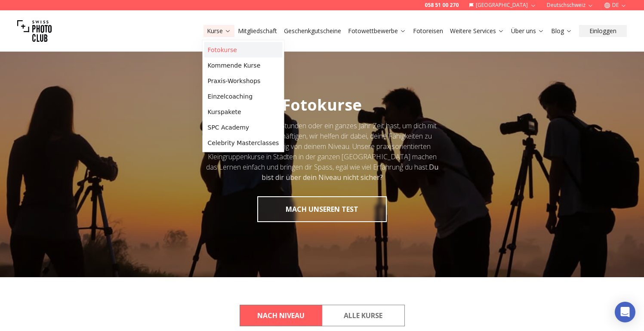 Image resolution: width=644 pixels, height=331 pixels. I want to click on a: Weitere Services, so click(477, 31).